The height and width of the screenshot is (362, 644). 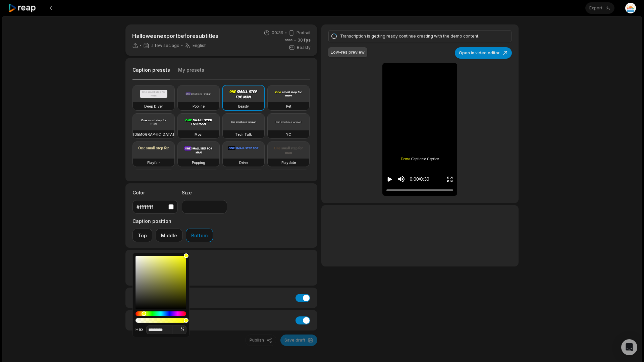 What do you see at coordinates (155, 207) in the screenshot?
I see `button: #ffffffff` at bounding box center [155, 207].